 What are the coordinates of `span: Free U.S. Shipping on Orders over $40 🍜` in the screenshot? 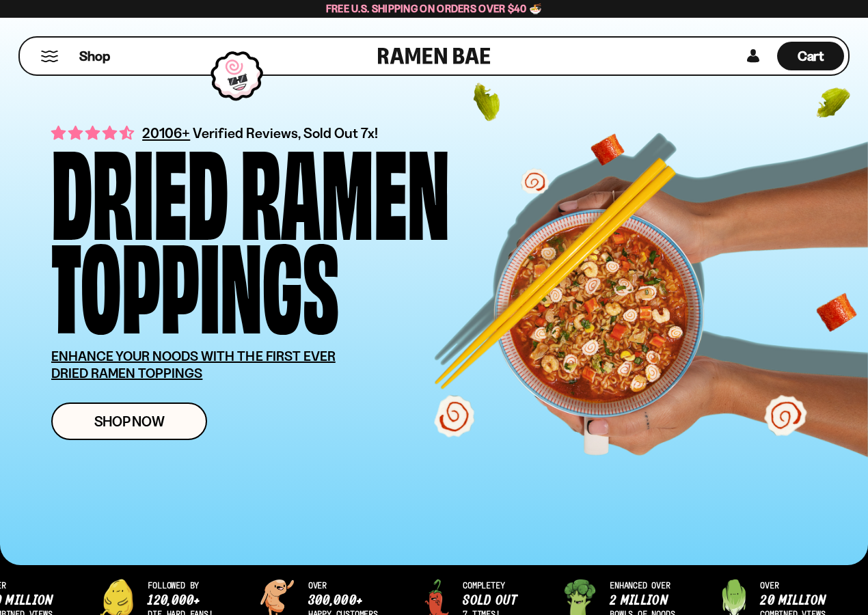 It's located at (434, 8).